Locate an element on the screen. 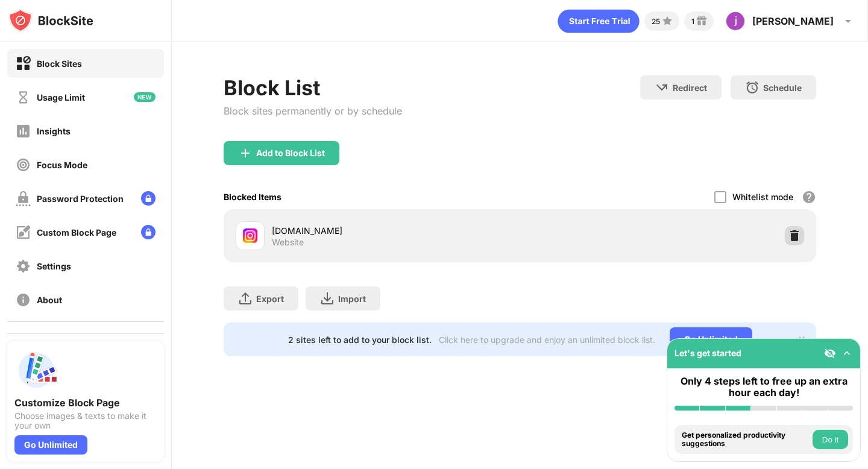 This screenshot has height=469, width=868. div: Choose images & texts to make it your own is located at coordinates (86, 421).